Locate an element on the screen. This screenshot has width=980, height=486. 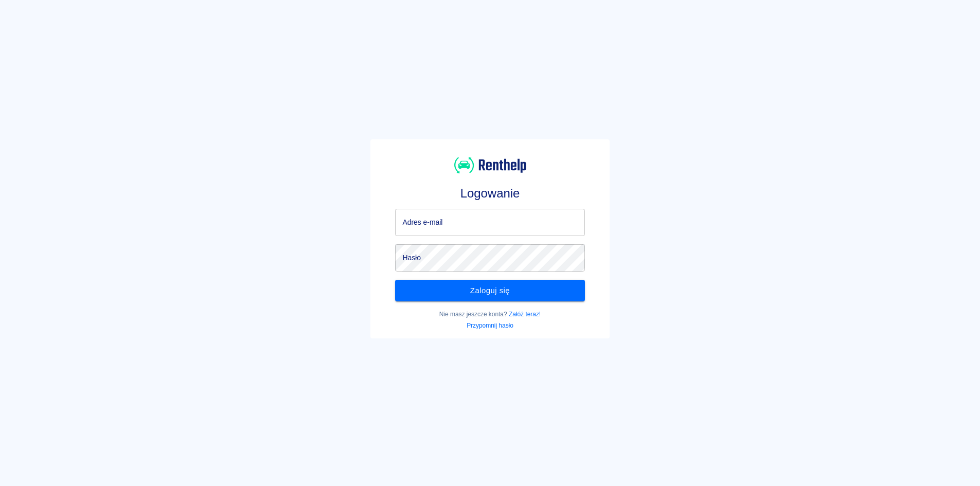
a: Przypomnij hasło is located at coordinates (490, 325).